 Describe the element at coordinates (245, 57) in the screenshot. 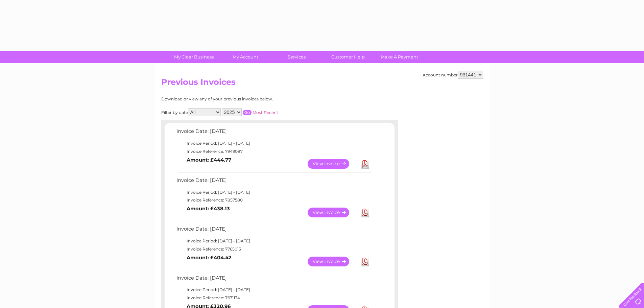

I see `a: My Account` at that location.